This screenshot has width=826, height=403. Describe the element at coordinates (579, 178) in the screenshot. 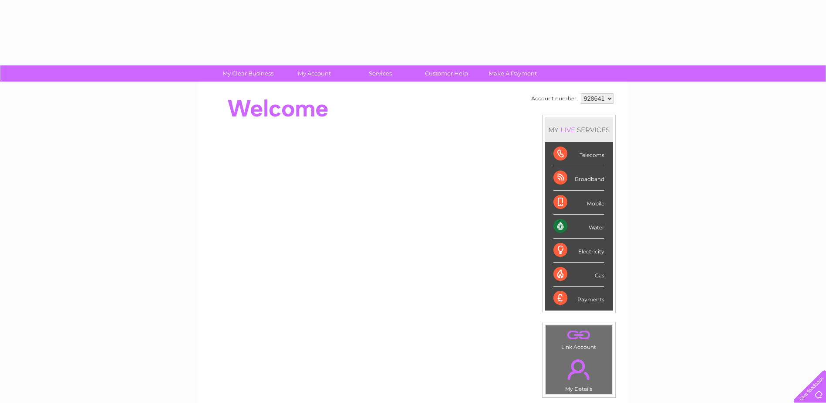

I see `div: Broadband` at that location.